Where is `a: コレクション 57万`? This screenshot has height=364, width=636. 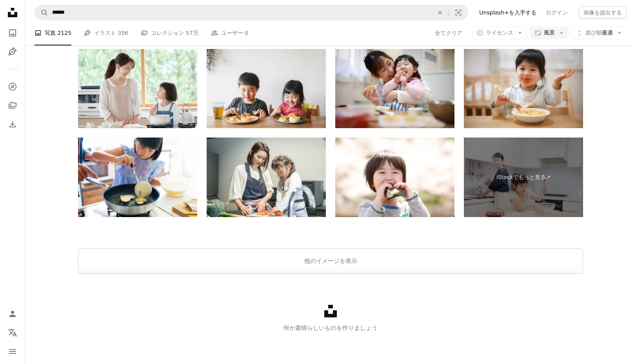 a: コレクション 57万 is located at coordinates (169, 33).